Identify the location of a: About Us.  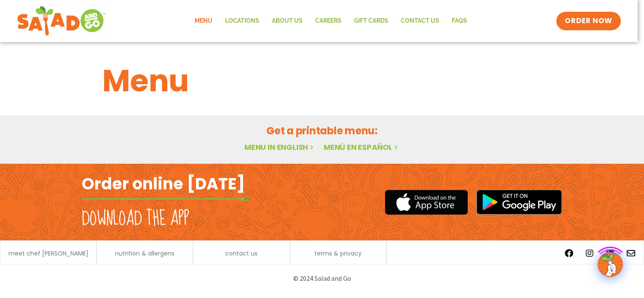
(287, 21).